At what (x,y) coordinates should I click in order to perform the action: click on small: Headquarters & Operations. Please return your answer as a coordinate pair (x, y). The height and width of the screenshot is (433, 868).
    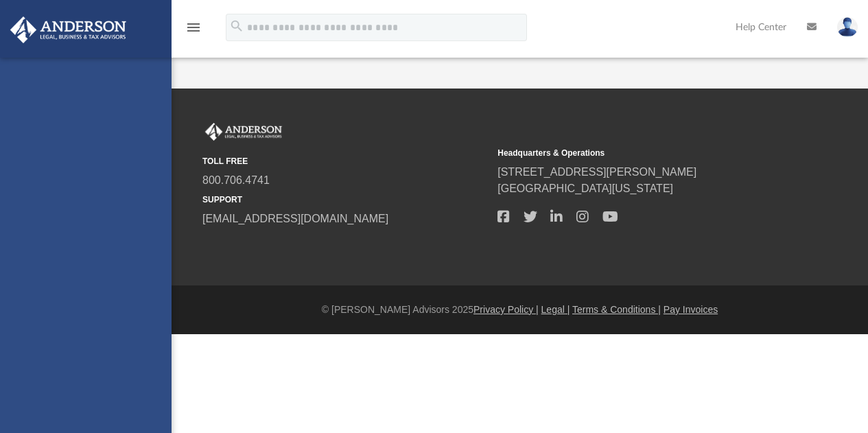
    Looking at the image, I should click on (640, 153).